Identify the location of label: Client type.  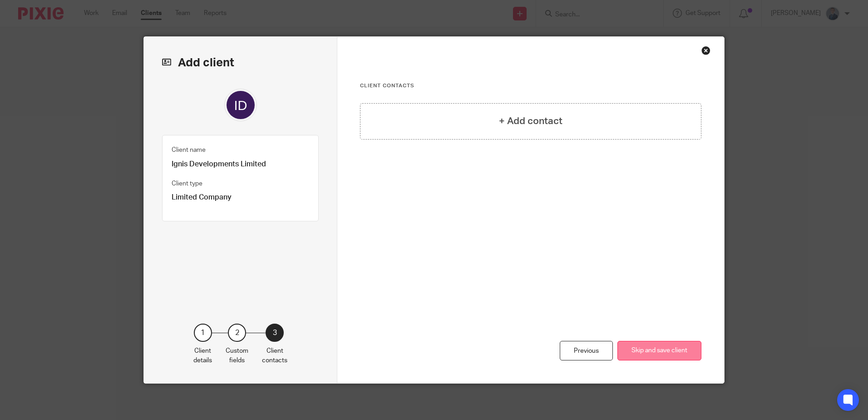
(187, 183).